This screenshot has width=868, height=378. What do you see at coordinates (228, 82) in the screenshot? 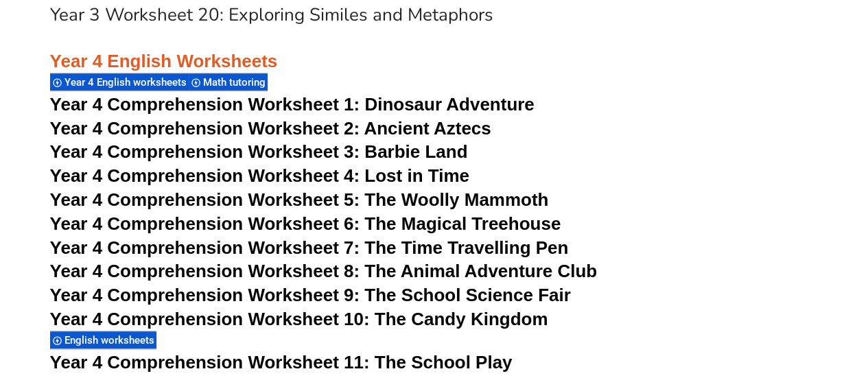
I see `div: Math tutoring` at bounding box center [228, 82].